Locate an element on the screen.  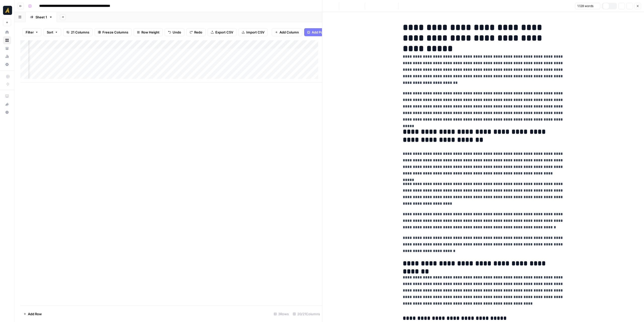
button: Filter is located at coordinates (32, 32).